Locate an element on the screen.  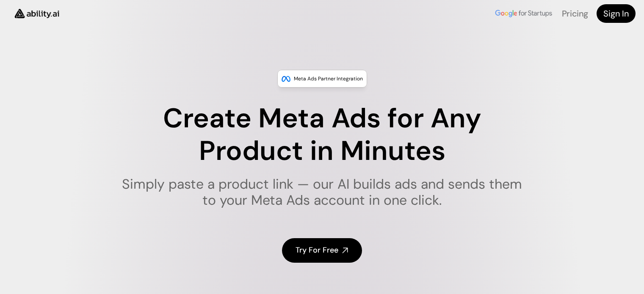
h4: Sign In is located at coordinates (616, 13).